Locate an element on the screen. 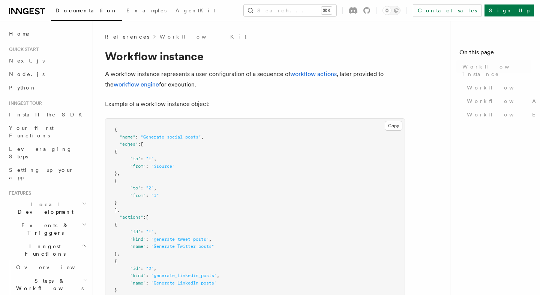  a: Sign Up is located at coordinates (509, 10).